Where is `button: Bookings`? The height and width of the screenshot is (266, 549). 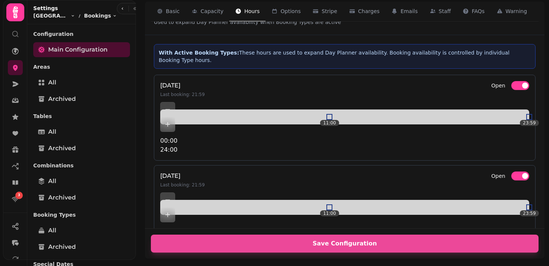 button: Bookings is located at coordinates (101, 16).